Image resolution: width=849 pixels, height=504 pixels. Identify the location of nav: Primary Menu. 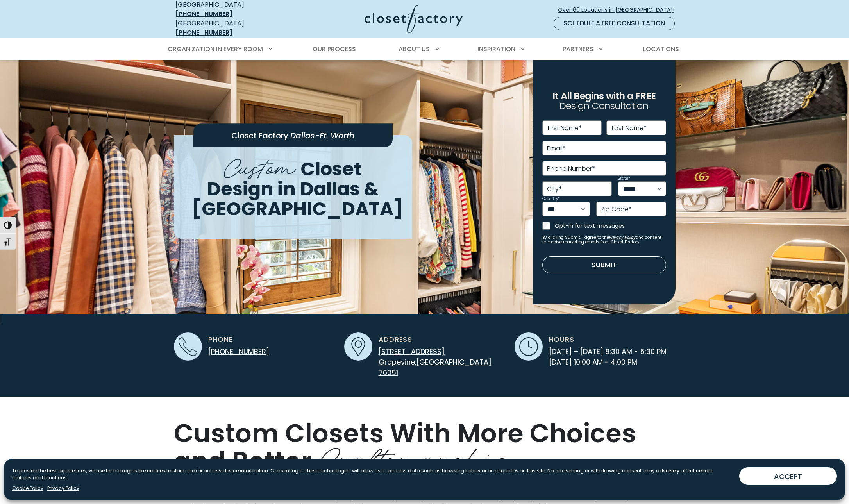
(425, 49).